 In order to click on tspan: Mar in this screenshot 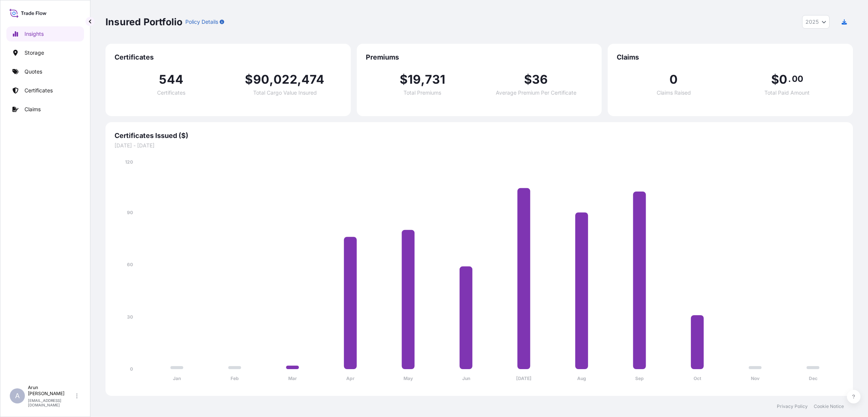, I will do `click(292, 378)`.